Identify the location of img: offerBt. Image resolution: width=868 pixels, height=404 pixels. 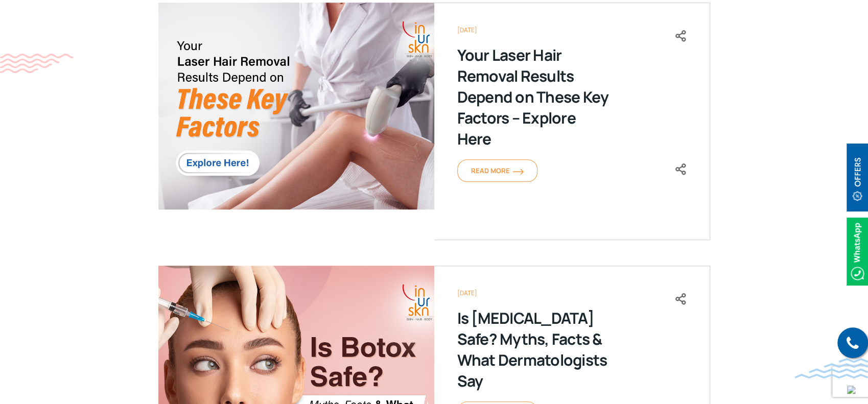
(857, 177).